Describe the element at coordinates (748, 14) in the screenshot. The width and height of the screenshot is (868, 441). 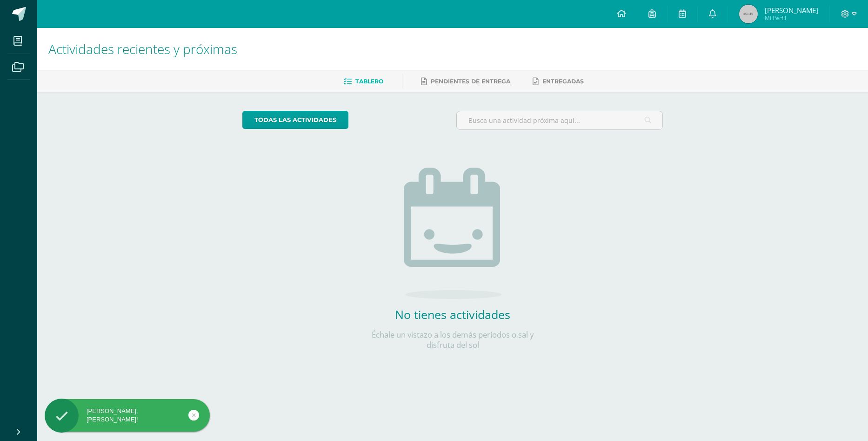
I see `img: 45x45` at that location.